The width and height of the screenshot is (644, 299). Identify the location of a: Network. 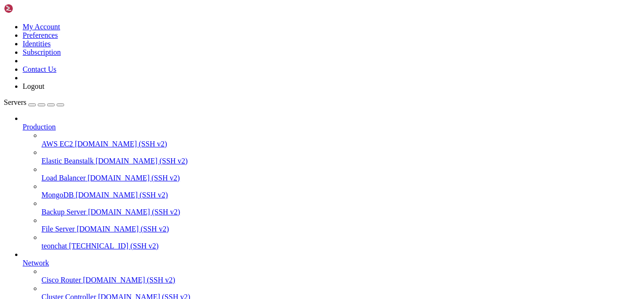
(332, 263).